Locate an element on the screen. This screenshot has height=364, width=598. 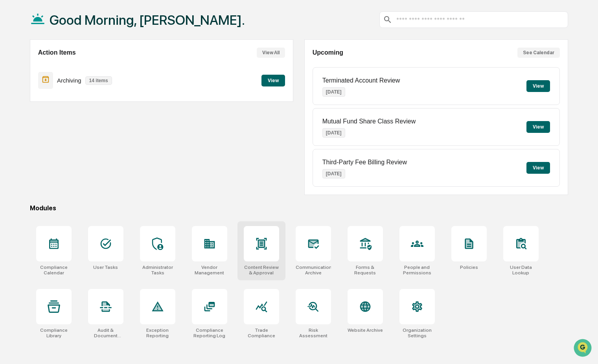
div: We're available if you need us! is located at coordinates (63, 71).